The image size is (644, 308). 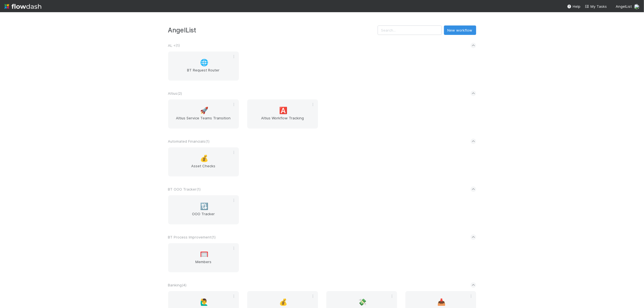 I want to click on span: Banking ( 4 ), so click(x=177, y=285).